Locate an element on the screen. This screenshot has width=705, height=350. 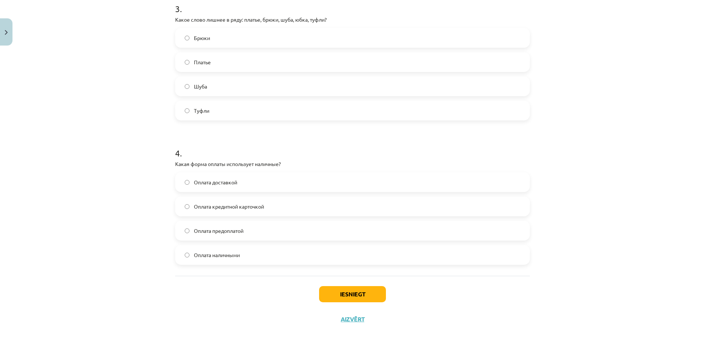
img: icon-close-lesson-0947bae3869378f0d4975bcd49f059093ad1ed9edebbc8119c70593378902aed.svg is located at coordinates (6, 32).